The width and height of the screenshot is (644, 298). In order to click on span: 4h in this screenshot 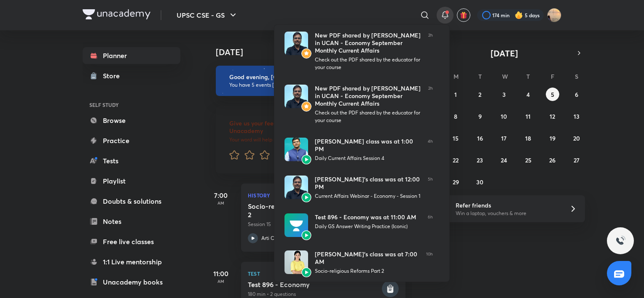, I will do `click(430, 150)`.